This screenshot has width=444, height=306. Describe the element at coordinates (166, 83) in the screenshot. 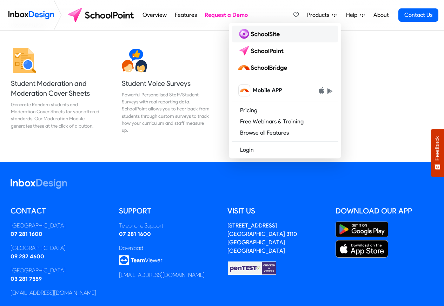

I see `h5: Student Voice Surveys` at that location.